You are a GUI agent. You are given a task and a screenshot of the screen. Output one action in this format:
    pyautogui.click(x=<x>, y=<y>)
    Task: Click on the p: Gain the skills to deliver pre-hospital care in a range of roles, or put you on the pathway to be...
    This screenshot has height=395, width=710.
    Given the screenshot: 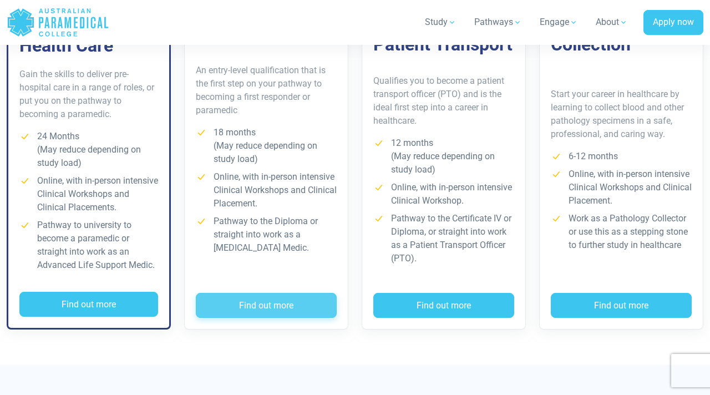 What is the action you would take?
    pyautogui.click(x=89, y=94)
    